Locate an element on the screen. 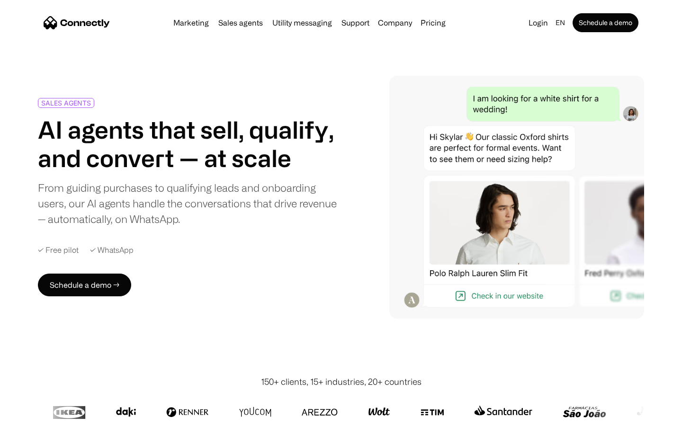  a: Sales agents is located at coordinates (241, 23).